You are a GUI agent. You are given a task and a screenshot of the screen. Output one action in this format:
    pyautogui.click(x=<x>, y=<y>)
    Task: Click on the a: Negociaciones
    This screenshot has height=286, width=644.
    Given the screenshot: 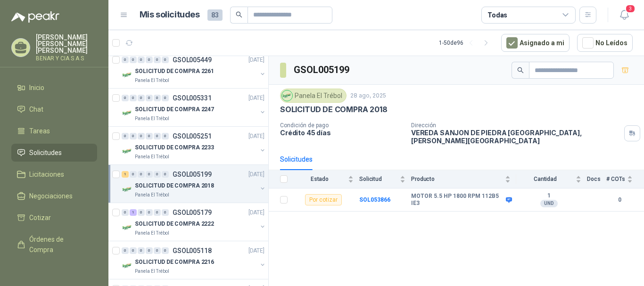 What is the action you would take?
    pyautogui.click(x=54, y=196)
    